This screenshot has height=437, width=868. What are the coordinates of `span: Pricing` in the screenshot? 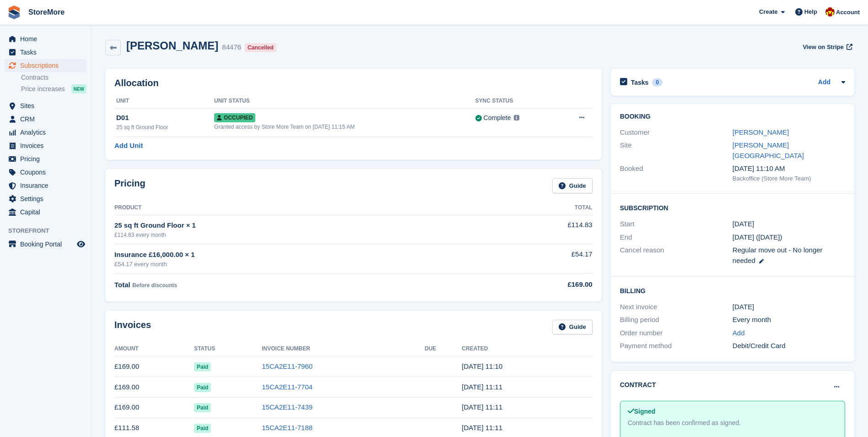 It's located at (47, 159).